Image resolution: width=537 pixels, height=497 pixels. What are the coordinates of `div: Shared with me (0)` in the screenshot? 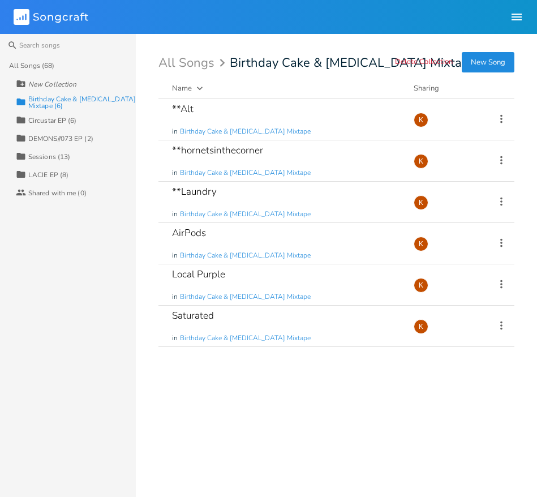 It's located at (57, 193).